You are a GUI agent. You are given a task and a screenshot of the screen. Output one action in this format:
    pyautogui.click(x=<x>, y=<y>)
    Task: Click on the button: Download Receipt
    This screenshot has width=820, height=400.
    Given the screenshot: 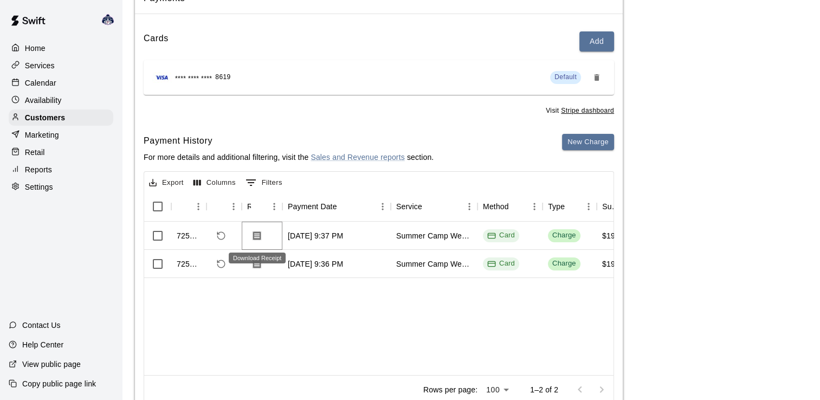 What is the action you would take?
    pyautogui.click(x=257, y=236)
    